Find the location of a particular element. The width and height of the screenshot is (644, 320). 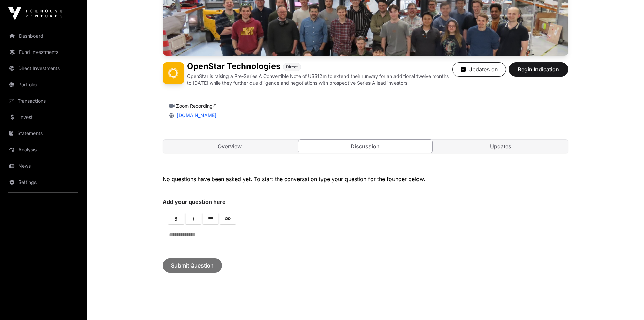

a: Direct Investments is located at coordinates (44, 68).